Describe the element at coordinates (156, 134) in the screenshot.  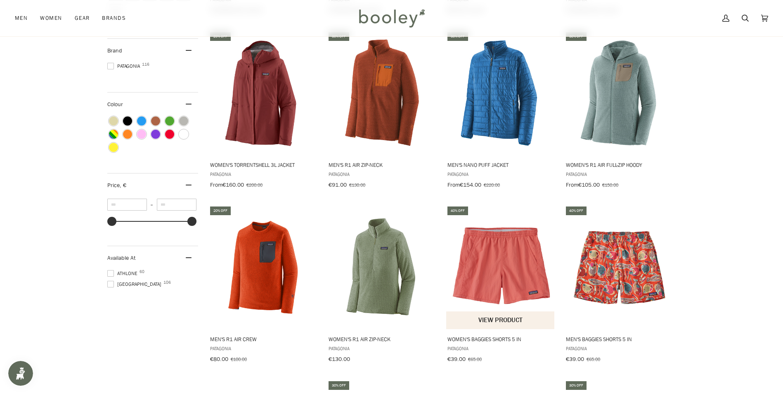
I see `span: Colour: Purple` at that location.